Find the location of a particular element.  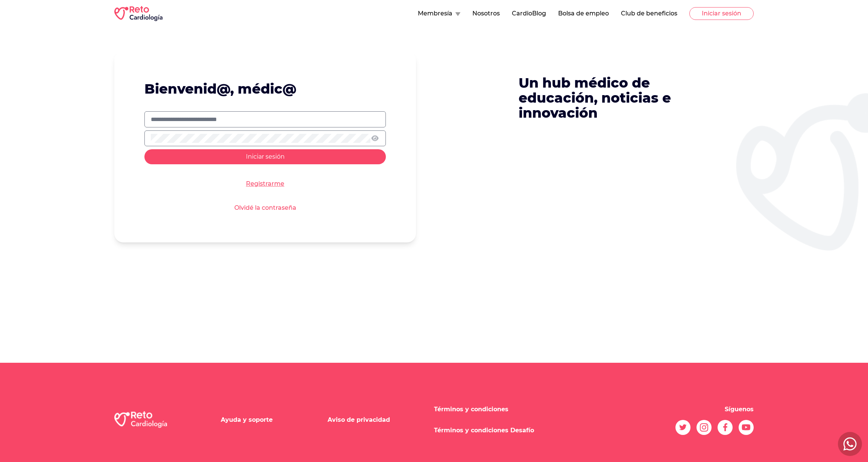

a: Bolsa de empleo is located at coordinates (583, 14).